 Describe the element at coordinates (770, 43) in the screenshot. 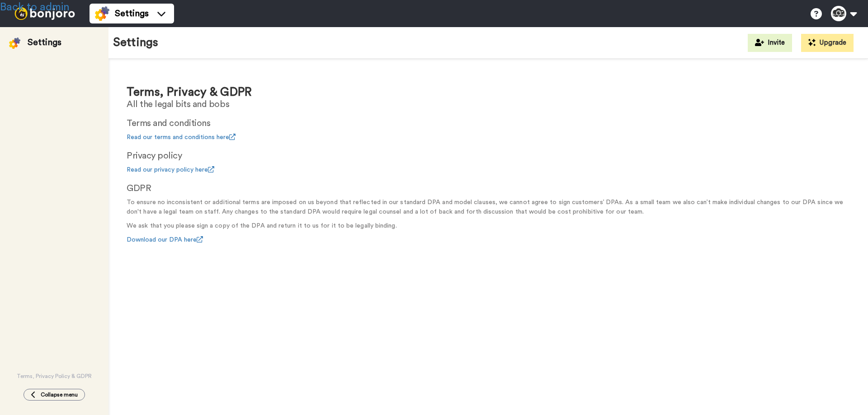

I see `a: Invite` at that location.